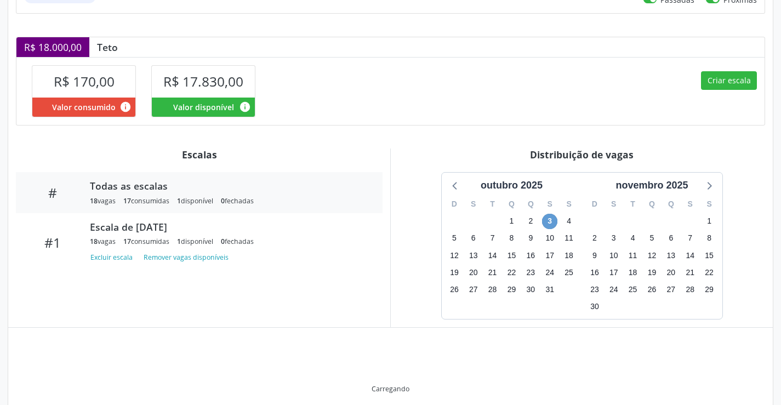 This screenshot has width=781, height=405. Describe the element at coordinates (473, 289) in the screenshot. I see `span: segunda-feira, 27 de outubro de 2025` at that location.